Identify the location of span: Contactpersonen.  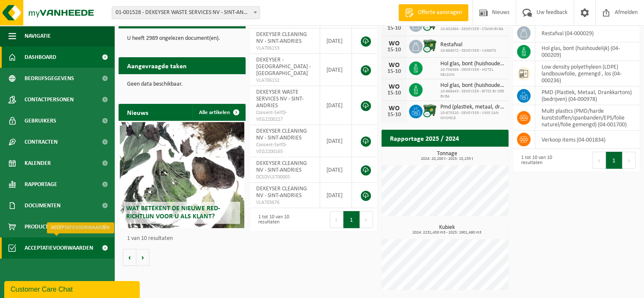
(49, 100).